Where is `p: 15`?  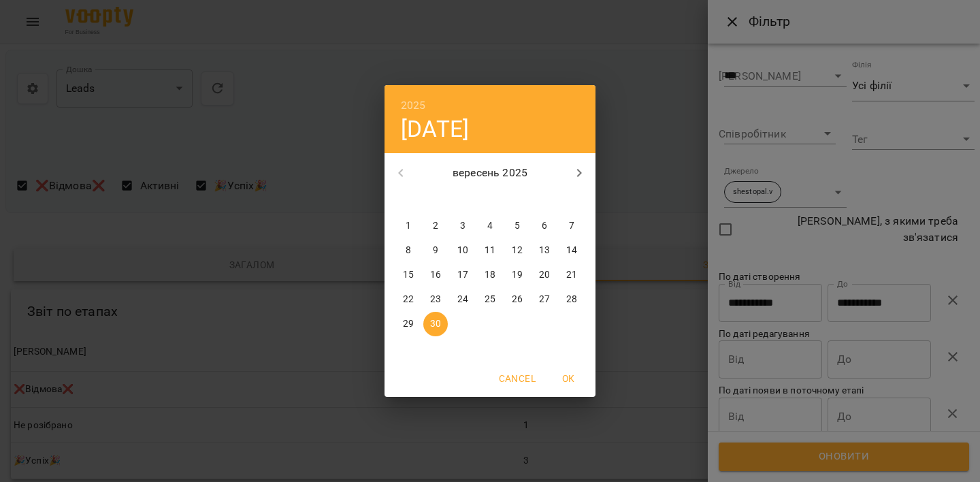 p: 15 is located at coordinates (408, 275).